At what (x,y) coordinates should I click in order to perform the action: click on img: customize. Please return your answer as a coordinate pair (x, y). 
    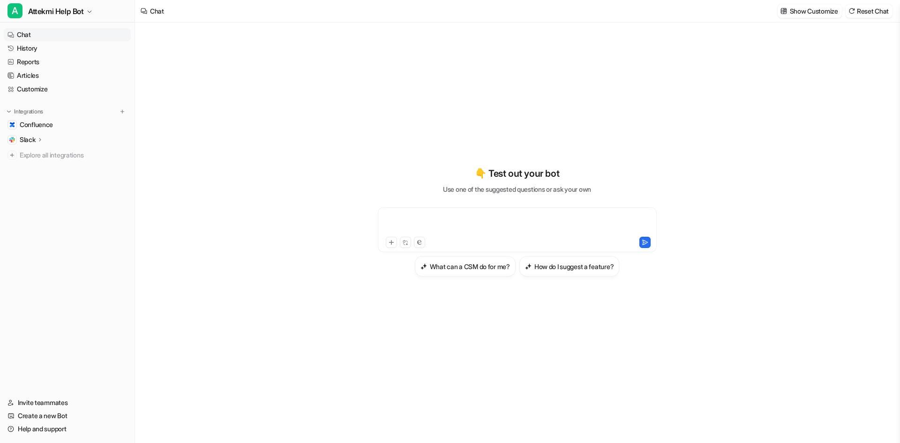
    Looking at the image, I should click on (784, 11).